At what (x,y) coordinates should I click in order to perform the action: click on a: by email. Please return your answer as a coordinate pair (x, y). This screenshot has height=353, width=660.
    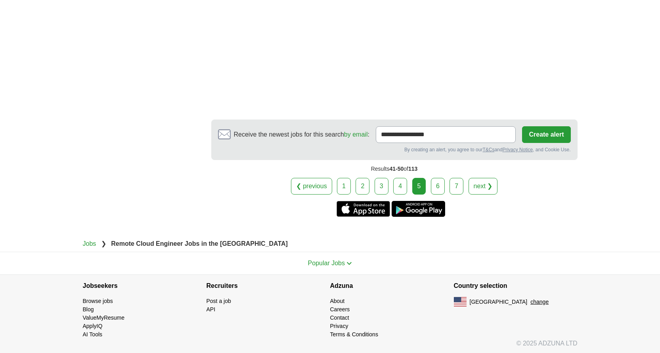
    Looking at the image, I should click on (356, 134).